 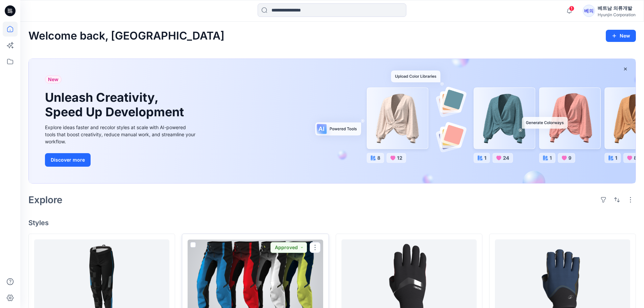 What do you see at coordinates (589, 11) in the screenshot?
I see `div: 베의` at bounding box center [589, 11].